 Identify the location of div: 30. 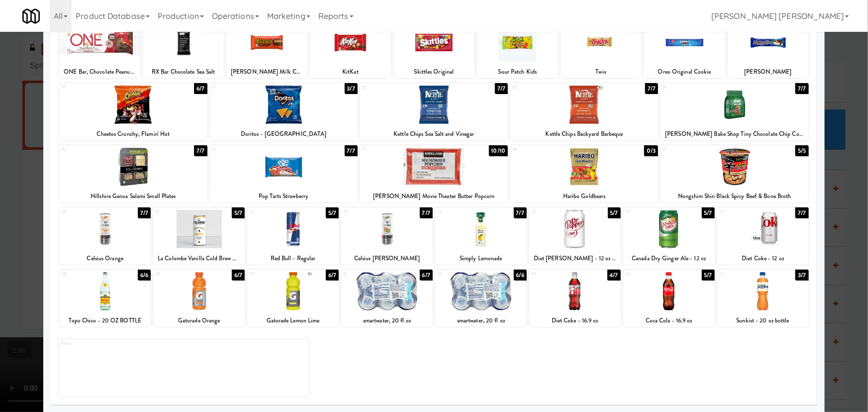
(271, 273).